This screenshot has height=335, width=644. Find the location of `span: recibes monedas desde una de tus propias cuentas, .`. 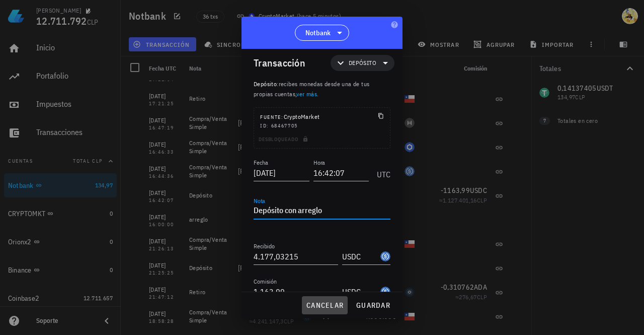

span: recibes monedas desde una de tus propias cuentas, . is located at coordinates (311, 89).